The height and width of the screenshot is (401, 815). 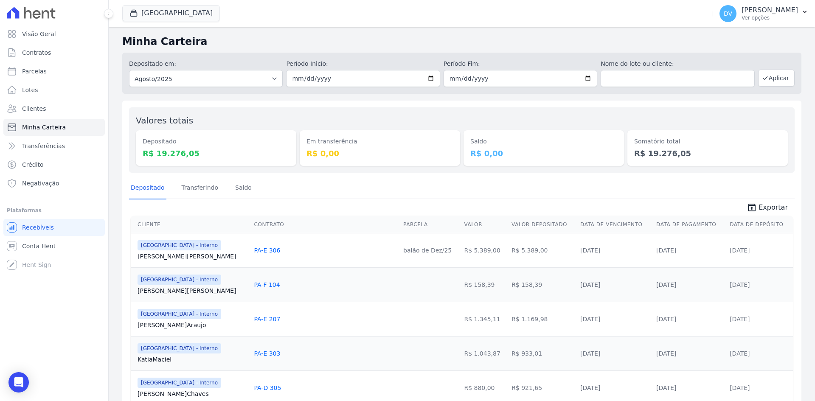 I want to click on a: Crédito, so click(x=54, y=165).